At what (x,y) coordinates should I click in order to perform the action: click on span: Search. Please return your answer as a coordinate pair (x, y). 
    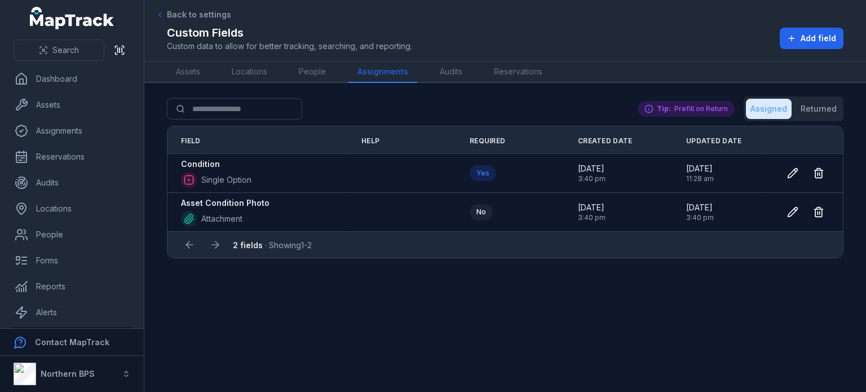
    Looking at the image, I should click on (65, 50).